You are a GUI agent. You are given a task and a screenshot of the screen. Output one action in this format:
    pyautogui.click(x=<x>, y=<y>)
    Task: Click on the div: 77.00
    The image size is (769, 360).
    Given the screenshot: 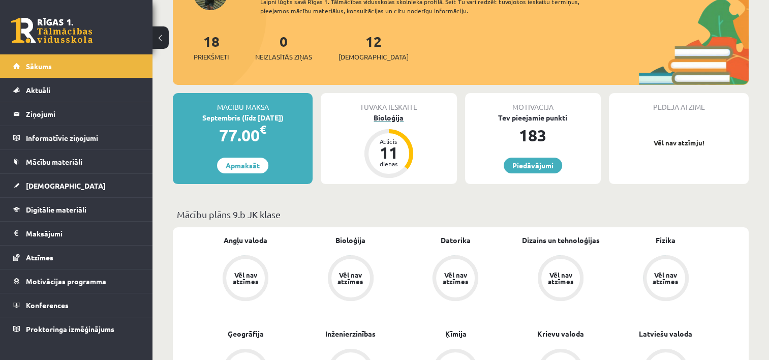 What is the action you would take?
    pyautogui.click(x=242, y=135)
    